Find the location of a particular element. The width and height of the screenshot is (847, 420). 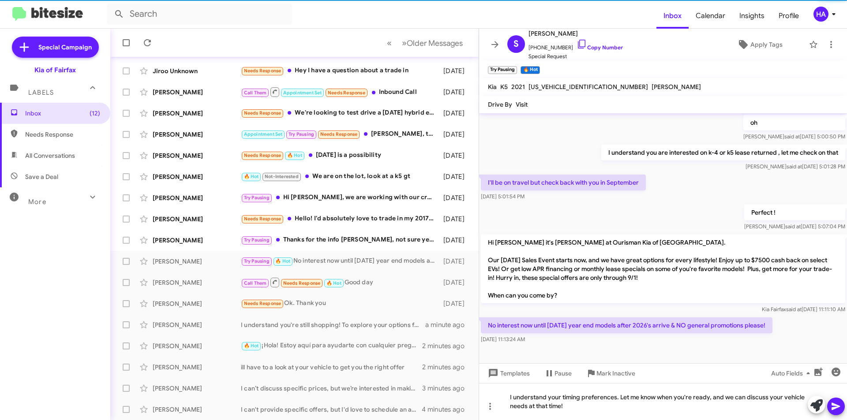

a: Insights is located at coordinates (752, 16).